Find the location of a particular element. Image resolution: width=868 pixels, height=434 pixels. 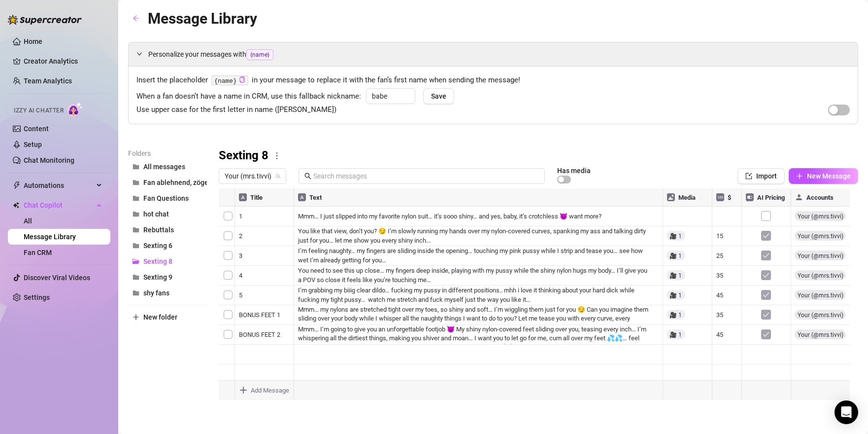

a: Content is located at coordinates (36, 129).